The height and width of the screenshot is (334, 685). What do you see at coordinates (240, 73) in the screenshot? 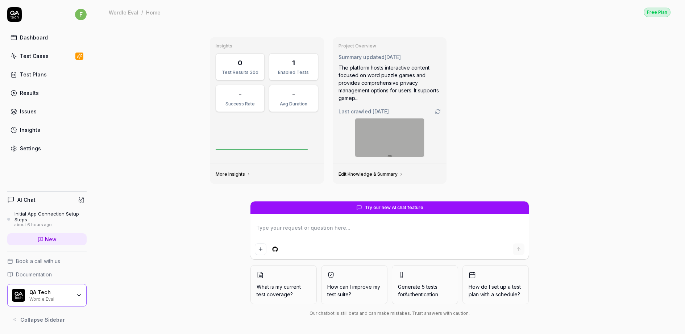
I see `div: Test Results 30d` at bounding box center [240, 73].